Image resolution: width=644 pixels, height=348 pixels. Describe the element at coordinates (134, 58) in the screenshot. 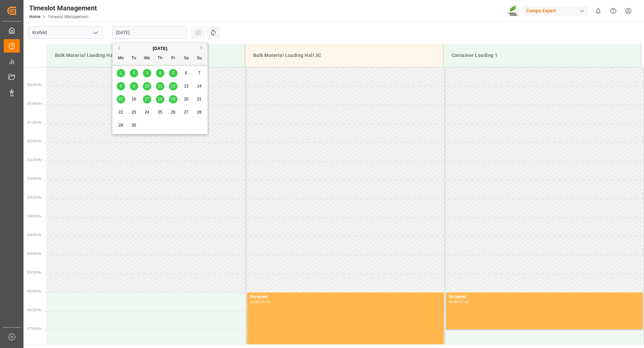

I see `div: Tu` at that location.